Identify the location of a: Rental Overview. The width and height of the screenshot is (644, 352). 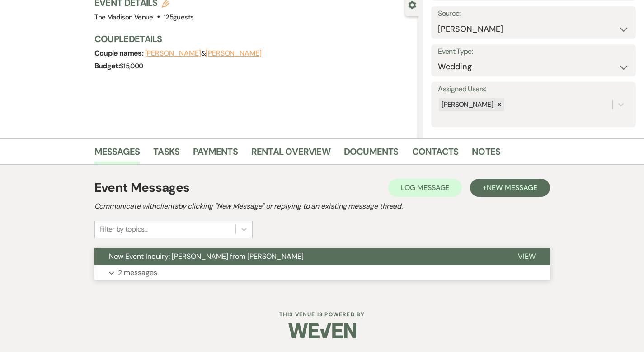
(291, 154).